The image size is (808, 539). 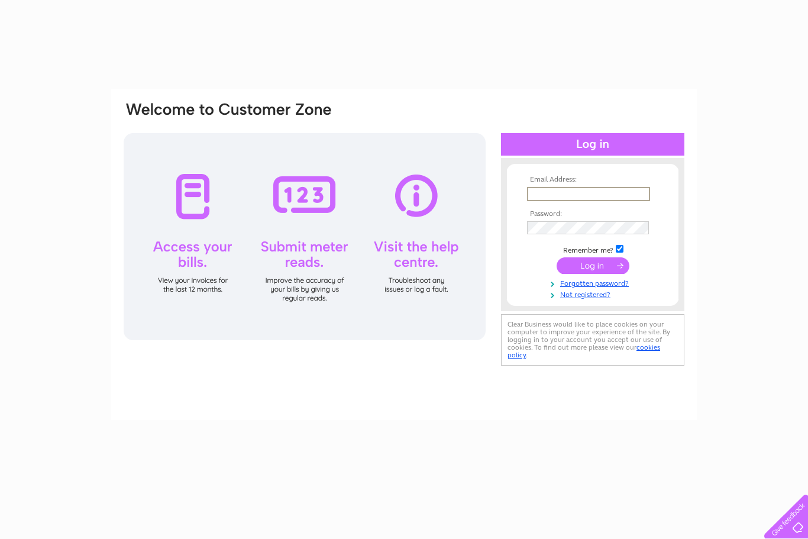 What do you see at coordinates (592, 339) in the screenshot?
I see `div: Clear Business would like to place cookies on your computer to improve your experience of the sit...` at bounding box center [592, 339].